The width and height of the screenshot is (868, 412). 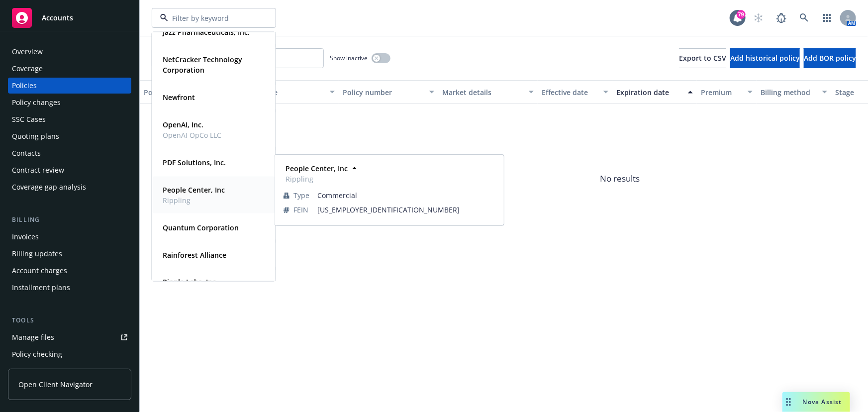 What do you see at coordinates (301, 195) in the screenshot?
I see `span: Type` at bounding box center [301, 195].